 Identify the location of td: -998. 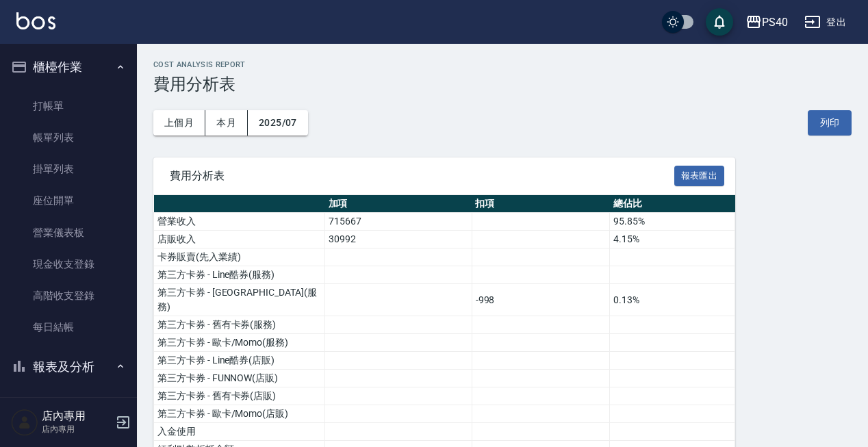
(541, 300).